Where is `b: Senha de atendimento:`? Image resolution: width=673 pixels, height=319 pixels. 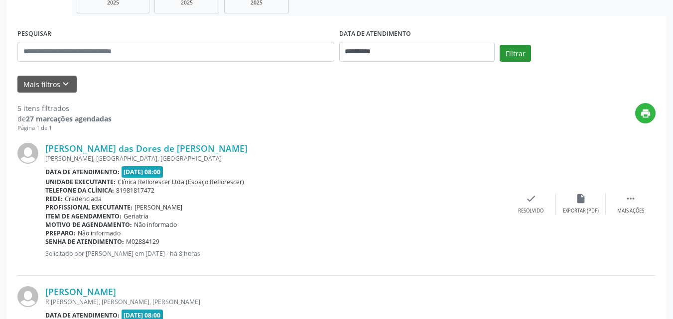 b: Senha de atendimento: is located at coordinates (85, 241).